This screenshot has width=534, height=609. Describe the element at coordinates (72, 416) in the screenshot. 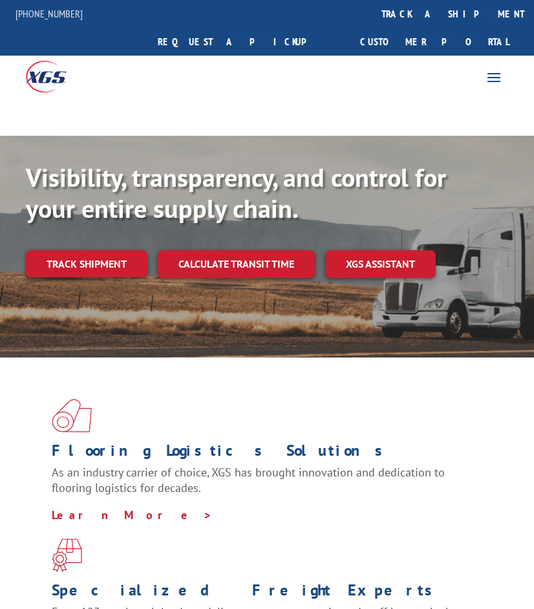

I see `img: xgs-icon-total-supply-chain-intelligence-red` at that location.